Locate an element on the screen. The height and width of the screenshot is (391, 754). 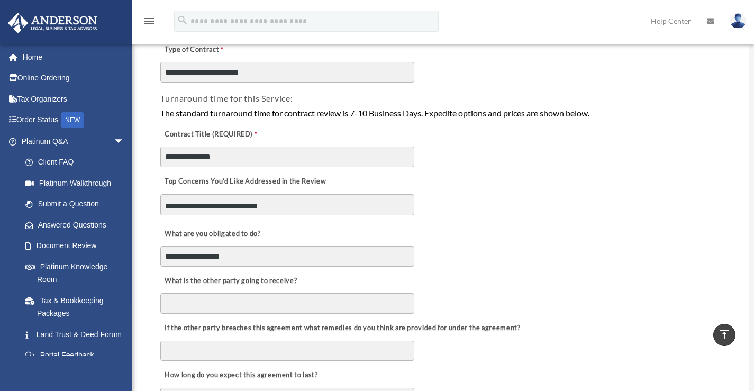
a: Land Trust & Deed Forum is located at coordinates (77, 334).